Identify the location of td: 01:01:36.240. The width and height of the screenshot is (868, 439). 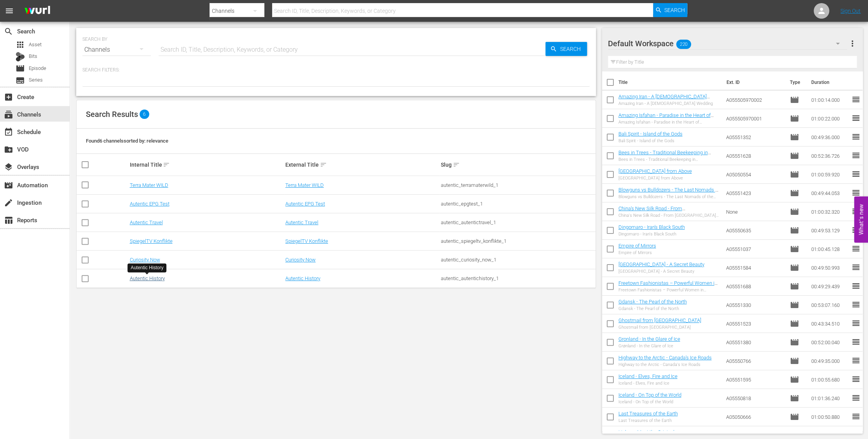
(829, 398).